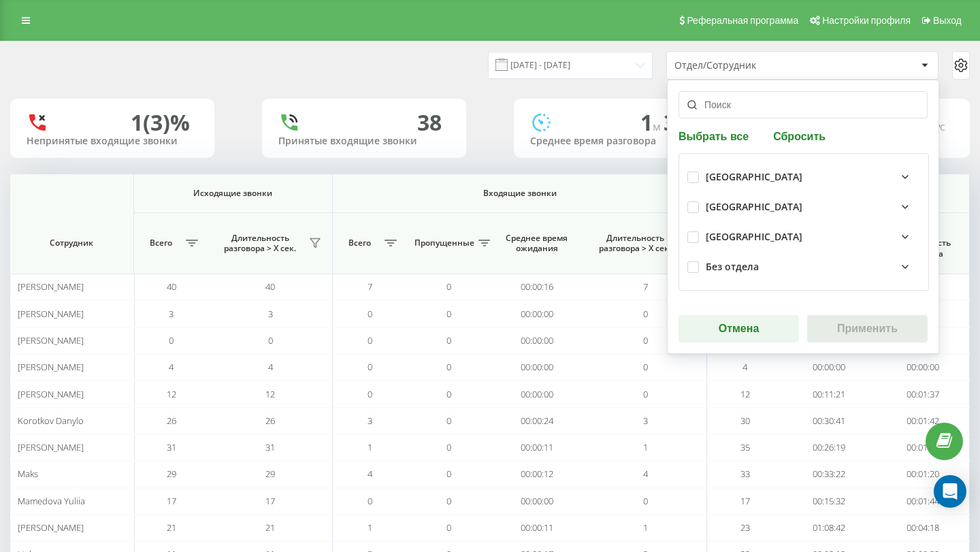  Describe the element at coordinates (948, 21) in the screenshot. I see `span: Выход` at that location.